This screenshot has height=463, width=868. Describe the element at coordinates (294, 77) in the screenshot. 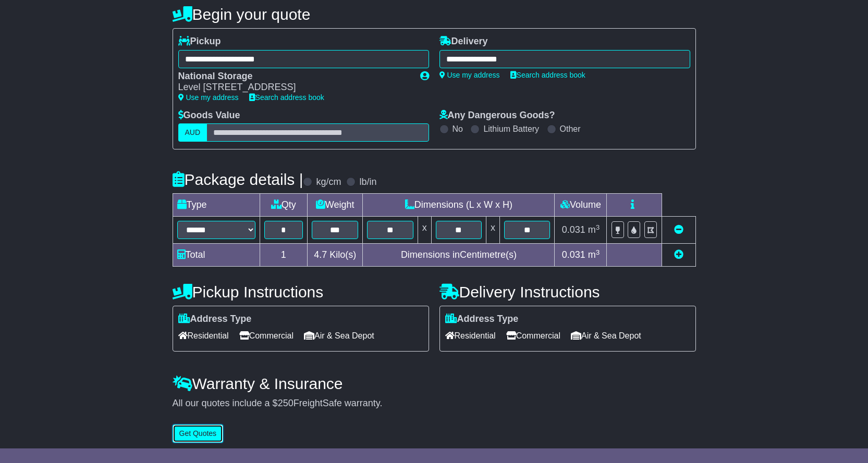

I see `div: National Storage` at that location.